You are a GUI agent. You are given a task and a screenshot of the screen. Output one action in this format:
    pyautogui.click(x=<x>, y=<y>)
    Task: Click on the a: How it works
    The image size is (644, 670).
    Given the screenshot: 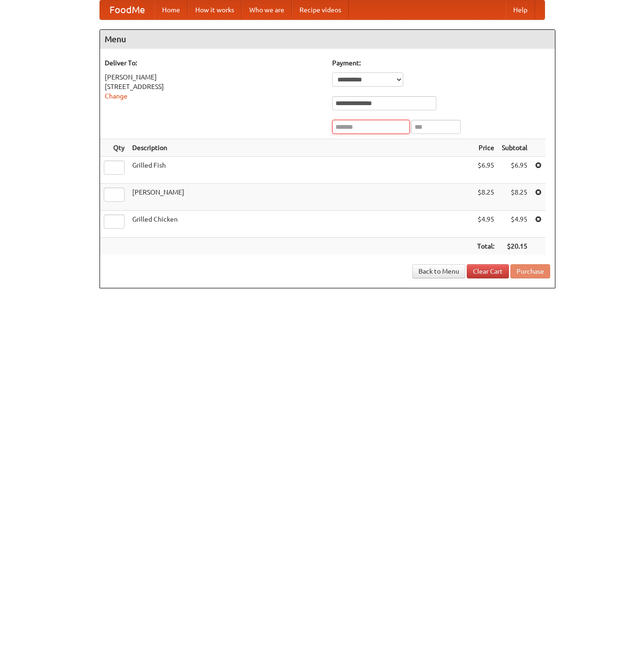 What is the action you would take?
    pyautogui.click(x=215, y=10)
    